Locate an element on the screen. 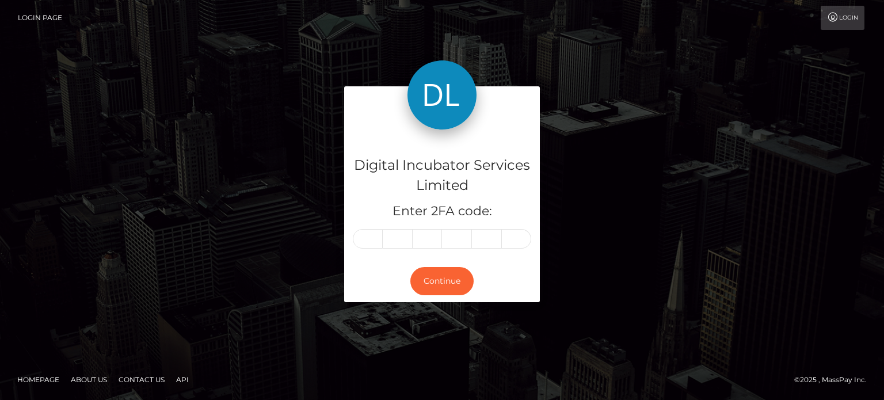  a: Homepage is located at coordinates (38, 379).